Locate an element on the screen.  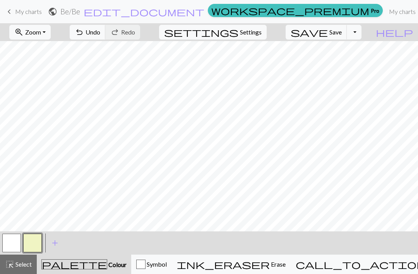
button: Colour is located at coordinates (84, 264).